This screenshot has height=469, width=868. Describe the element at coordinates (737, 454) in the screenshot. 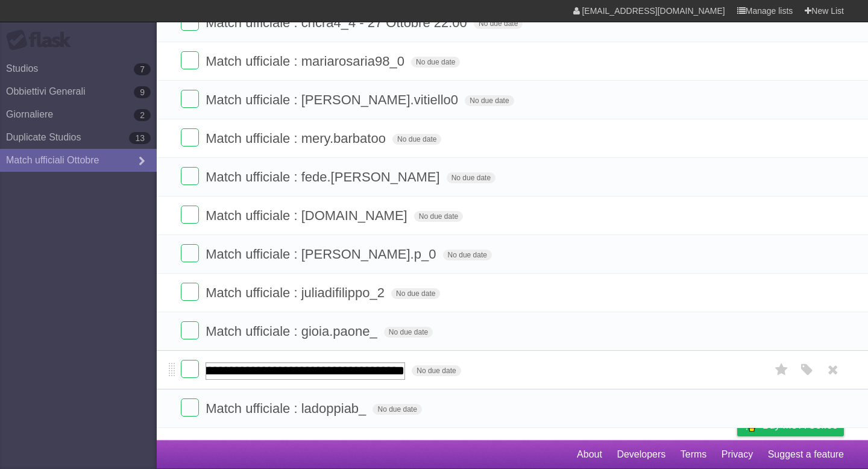

I see `a: Privacy` at that location.